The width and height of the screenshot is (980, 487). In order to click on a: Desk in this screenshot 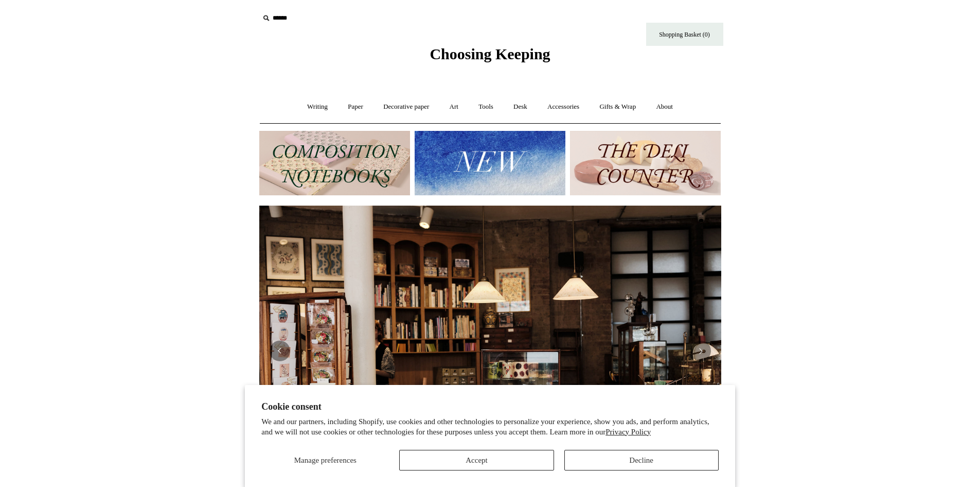, I will do `click(520, 106)`.